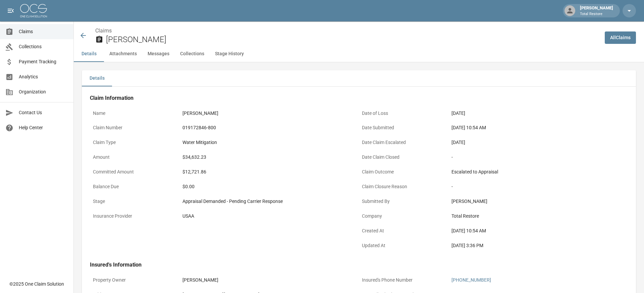 This screenshot has width=644, height=293. Describe the element at coordinates (134, 201) in the screenshot. I see `p: Stage` at that location.